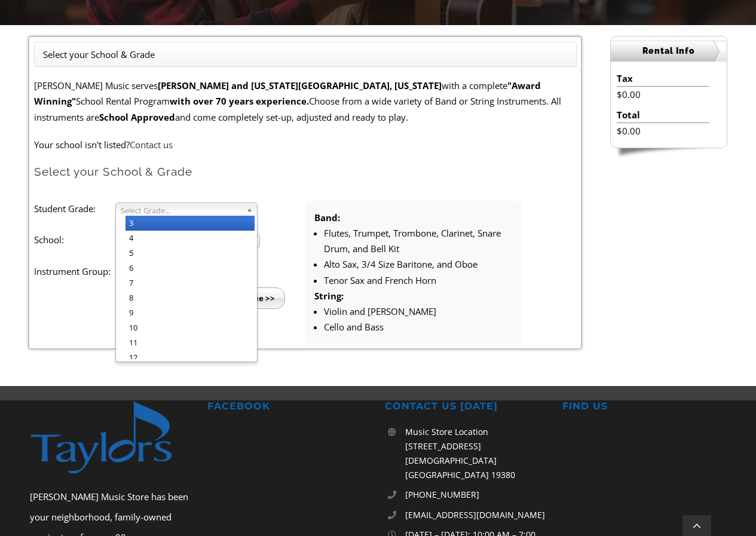 The width and height of the screenshot is (756, 536). Describe the element at coordinates (137, 117) in the screenshot. I see `strong: School Approved` at that location.